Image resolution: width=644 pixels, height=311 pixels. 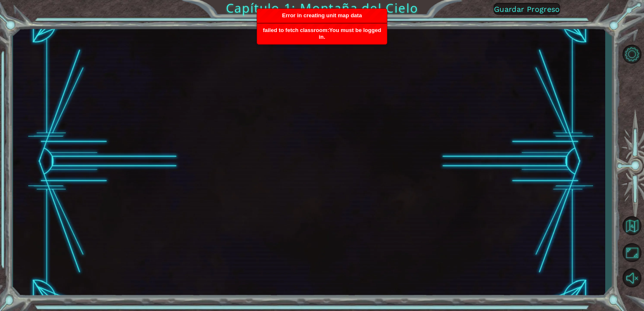 What do you see at coordinates (632, 277) in the screenshot?
I see `button: Activar sonido.` at bounding box center [632, 277].